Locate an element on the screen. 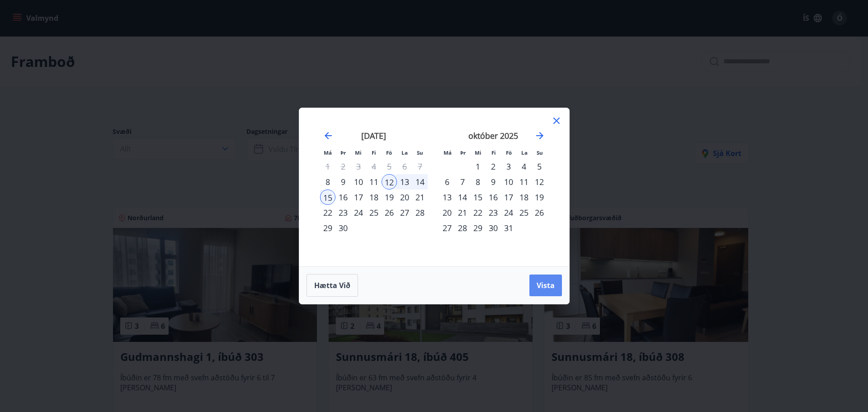  div: Move backward to switch to the previous month. is located at coordinates (328, 136).